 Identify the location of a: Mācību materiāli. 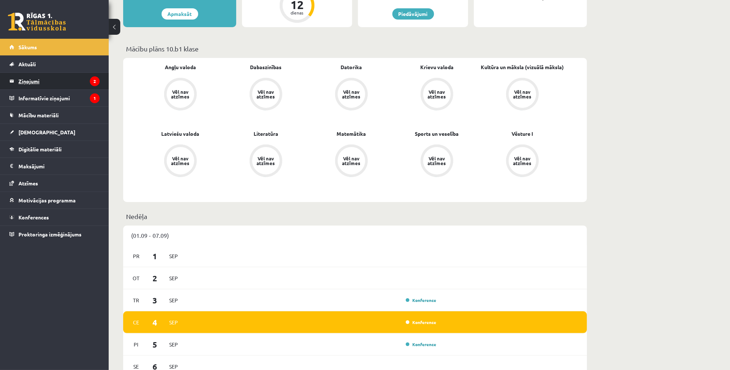
(54, 115).